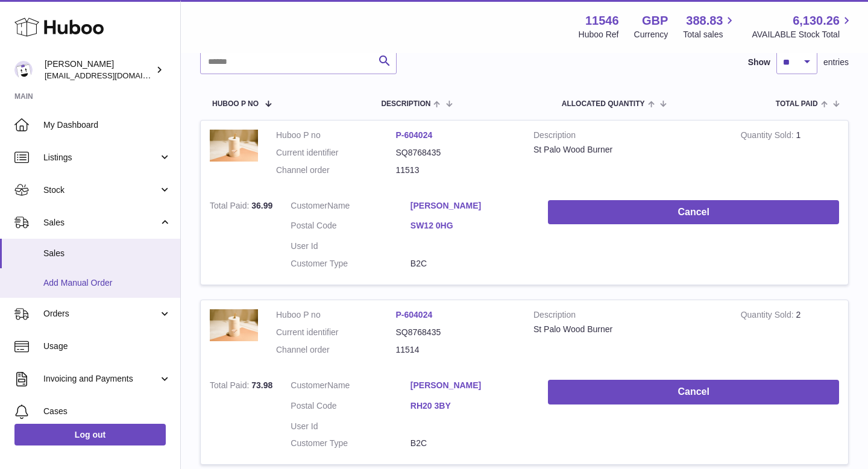 The image size is (868, 469). I want to click on label: Show, so click(759, 62).